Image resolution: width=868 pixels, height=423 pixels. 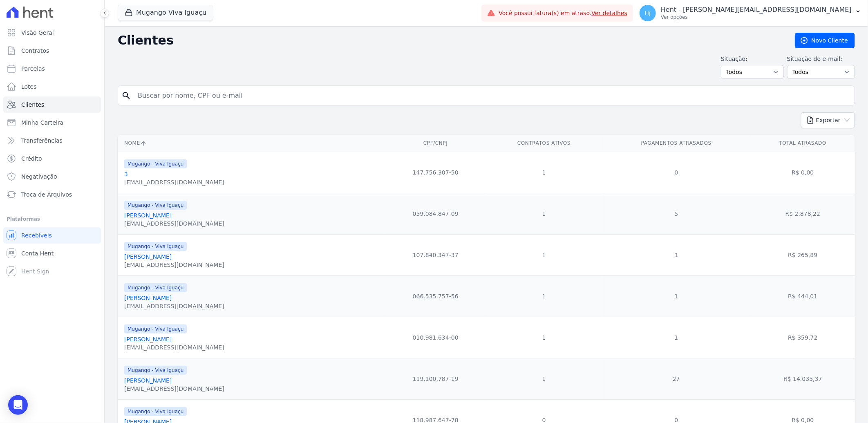 What do you see at coordinates (42, 122) in the screenshot?
I see `span: Minha Carteira` at bounding box center [42, 122].